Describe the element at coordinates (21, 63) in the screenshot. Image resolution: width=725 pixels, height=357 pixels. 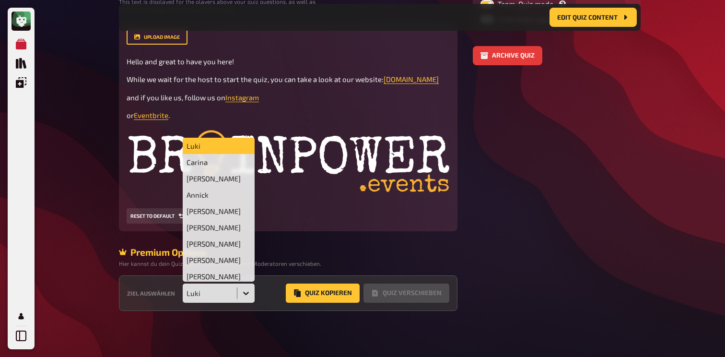
I see `a: Quiz Library` at that location.